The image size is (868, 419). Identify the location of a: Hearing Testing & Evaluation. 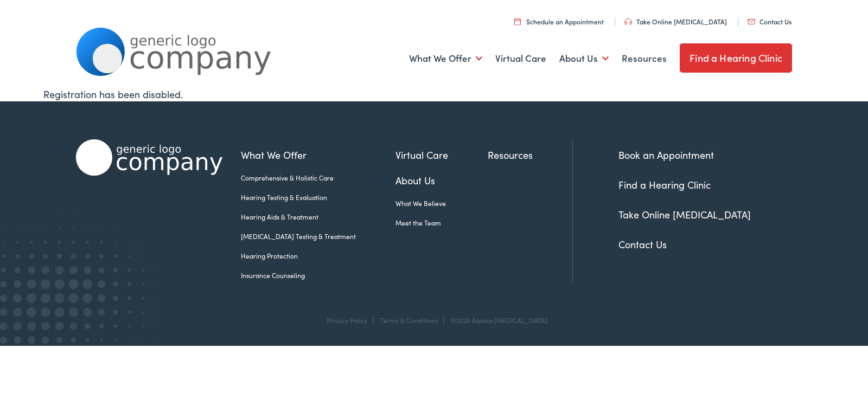
(318, 197).